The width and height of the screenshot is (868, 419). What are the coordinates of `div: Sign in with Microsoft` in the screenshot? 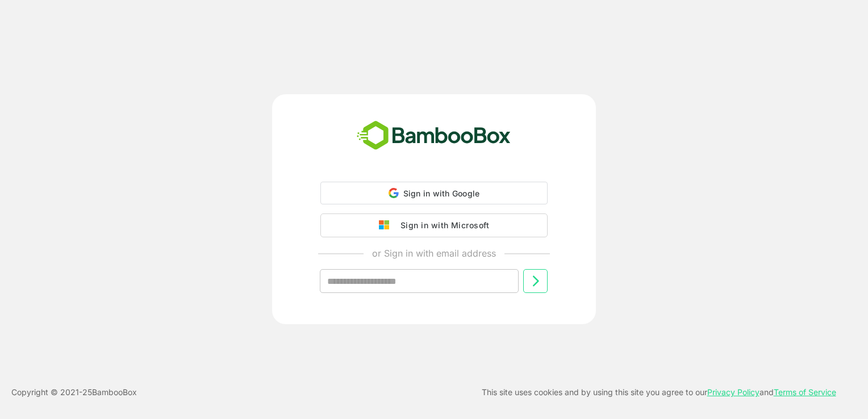 It's located at (442, 225).